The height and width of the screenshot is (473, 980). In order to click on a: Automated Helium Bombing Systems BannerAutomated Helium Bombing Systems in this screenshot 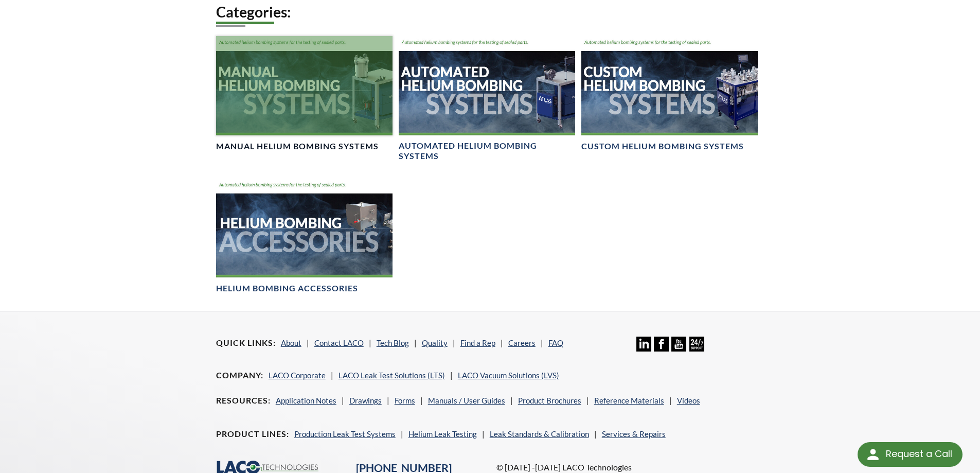, I will do `click(487, 98)`.